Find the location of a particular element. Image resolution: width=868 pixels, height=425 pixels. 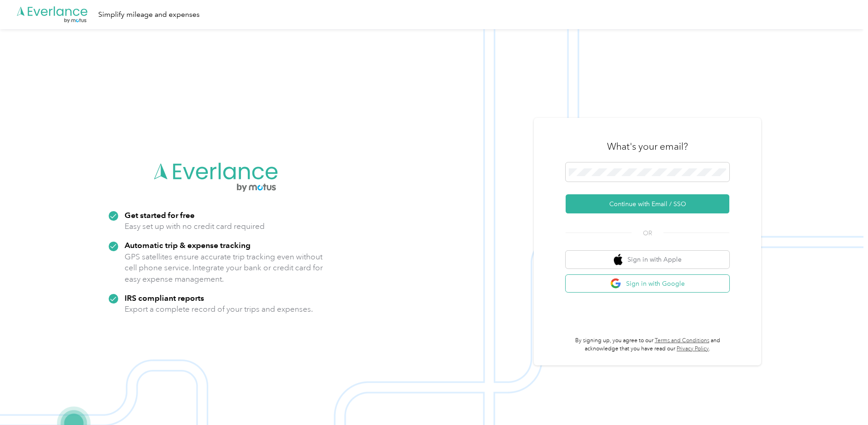

button: apple logoSign in with Apple is located at coordinates (647, 259).